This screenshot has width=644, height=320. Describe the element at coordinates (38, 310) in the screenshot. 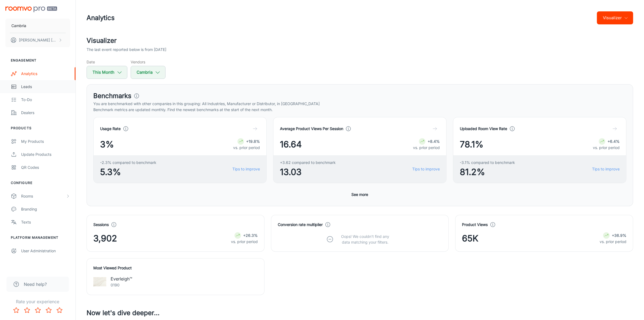

I see `button: Rate 3 star` at that location.